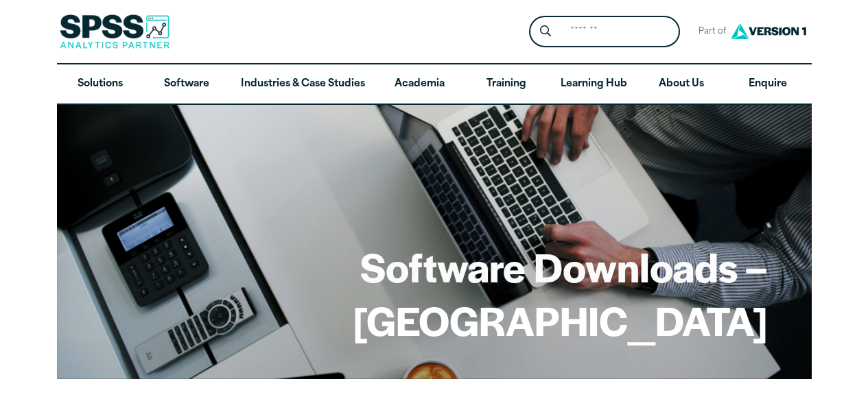 The width and height of the screenshot is (868, 401). What do you see at coordinates (434, 84) in the screenshot?
I see `nav: Desktop version of site main menu` at bounding box center [434, 84].